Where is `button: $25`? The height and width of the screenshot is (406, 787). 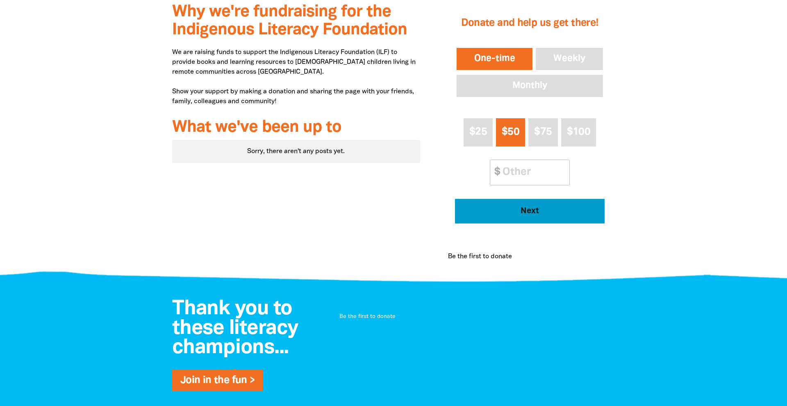
button: $25 is located at coordinates (478, 132).